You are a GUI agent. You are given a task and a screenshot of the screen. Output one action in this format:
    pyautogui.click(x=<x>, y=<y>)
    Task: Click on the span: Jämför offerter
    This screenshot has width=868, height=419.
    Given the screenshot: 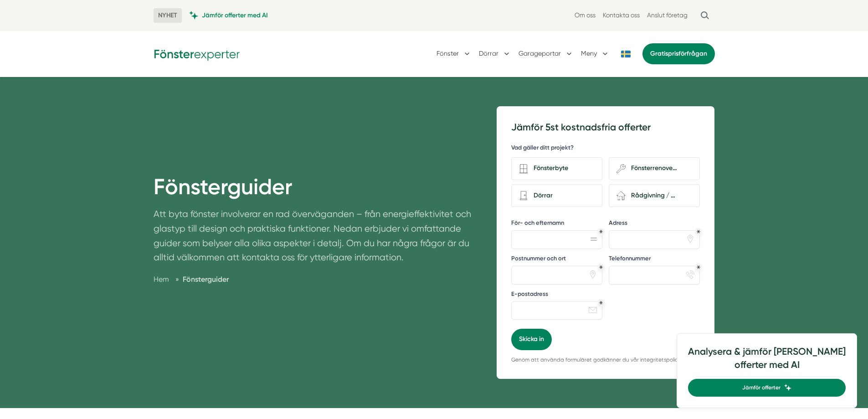 What is the action you would take?
    pyautogui.click(x=761, y=387)
    